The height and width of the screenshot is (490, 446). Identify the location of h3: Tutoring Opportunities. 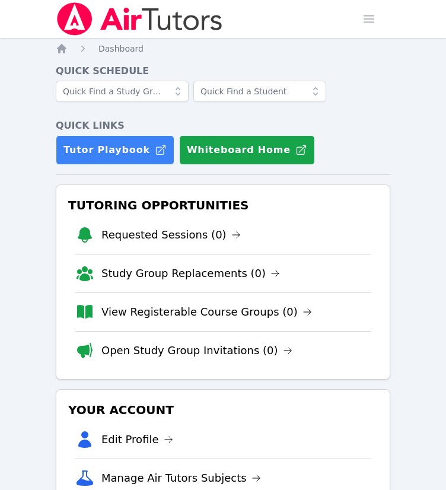
(223, 205).